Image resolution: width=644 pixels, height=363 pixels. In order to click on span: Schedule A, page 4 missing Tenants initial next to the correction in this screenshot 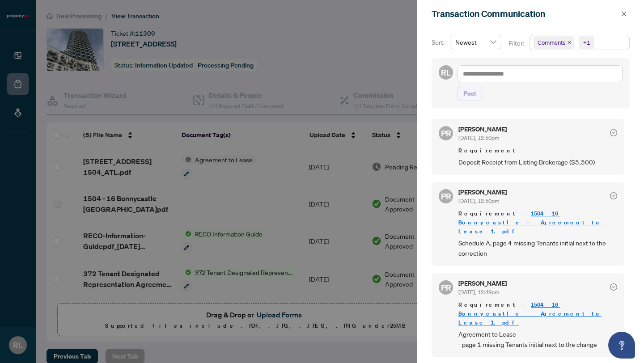, I will do `click(537, 248)`.